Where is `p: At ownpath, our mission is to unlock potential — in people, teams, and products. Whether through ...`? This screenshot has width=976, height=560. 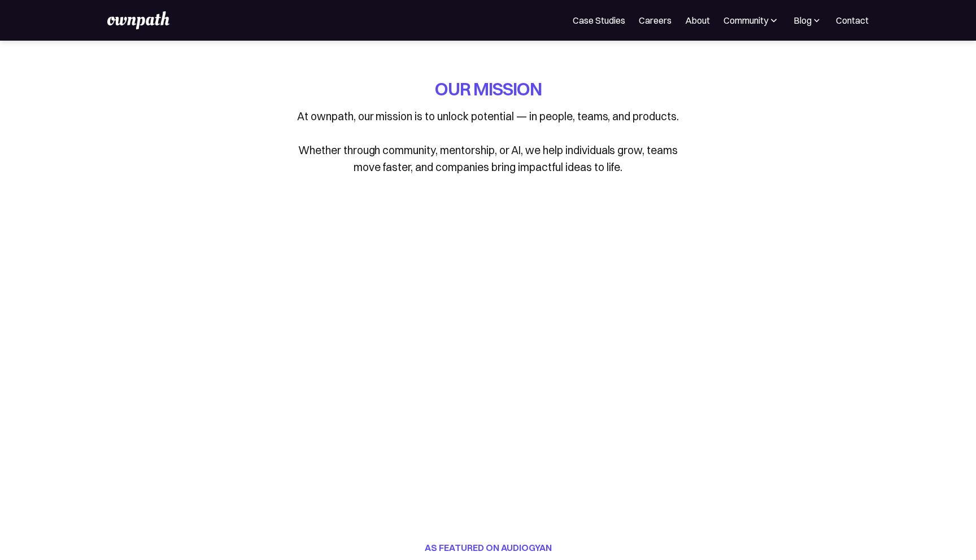
p: At ownpath, our mission is to unlock potential — in people, teams, and products. Whether through ... is located at coordinates (488, 142).